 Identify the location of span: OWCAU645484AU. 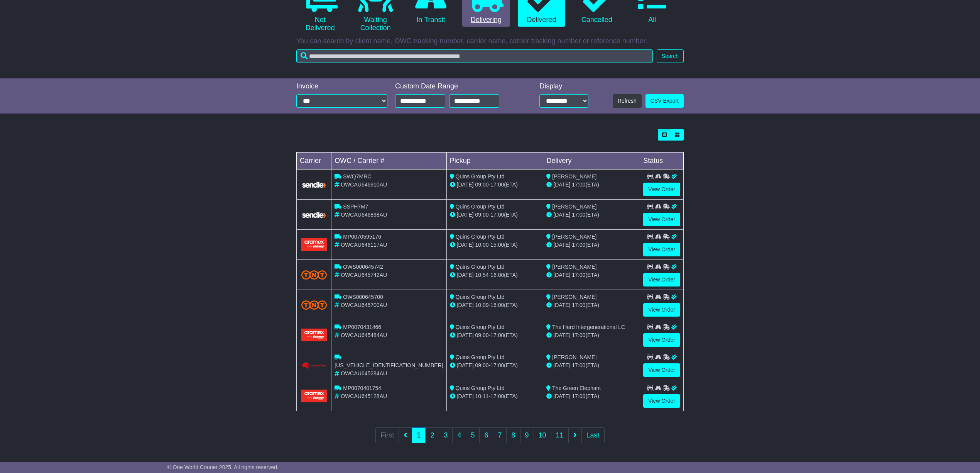
(364, 335).